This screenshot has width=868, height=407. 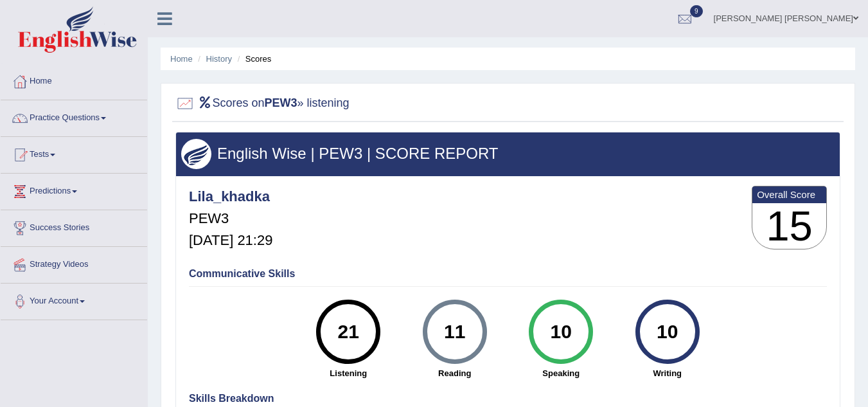 I want to click on strong: Speaking, so click(x=561, y=373).